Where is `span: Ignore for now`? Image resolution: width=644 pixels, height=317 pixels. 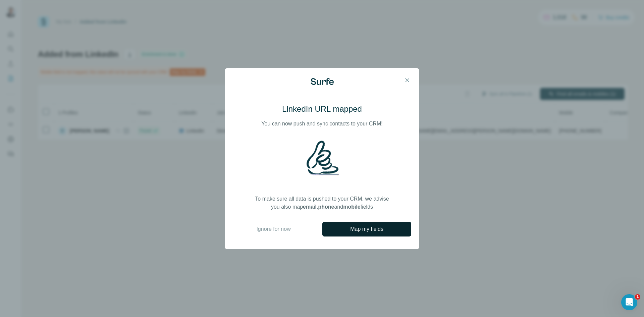
span: Ignore for now is located at coordinates (273, 229).